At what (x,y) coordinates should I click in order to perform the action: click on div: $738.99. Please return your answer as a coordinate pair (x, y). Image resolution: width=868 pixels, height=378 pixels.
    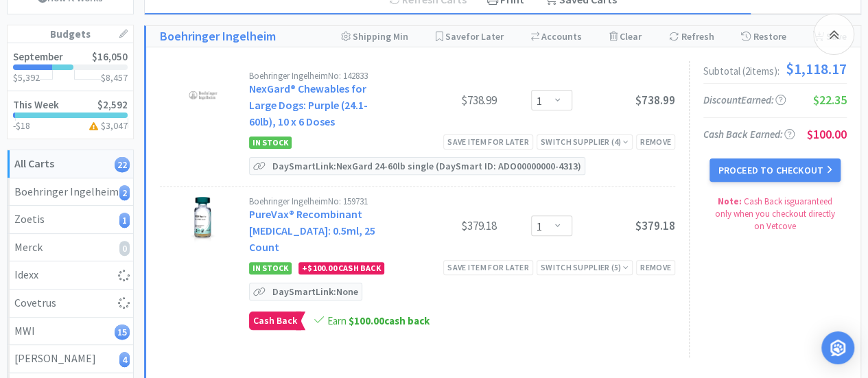
    Looking at the image, I should click on (446, 100).